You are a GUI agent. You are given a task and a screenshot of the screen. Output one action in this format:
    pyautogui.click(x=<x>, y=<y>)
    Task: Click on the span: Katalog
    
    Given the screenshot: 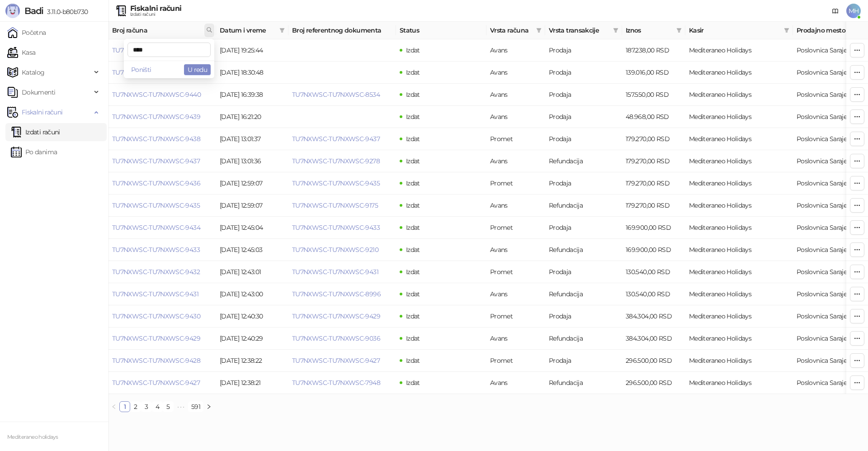 What is the action you would take?
    pyautogui.click(x=33, y=72)
    